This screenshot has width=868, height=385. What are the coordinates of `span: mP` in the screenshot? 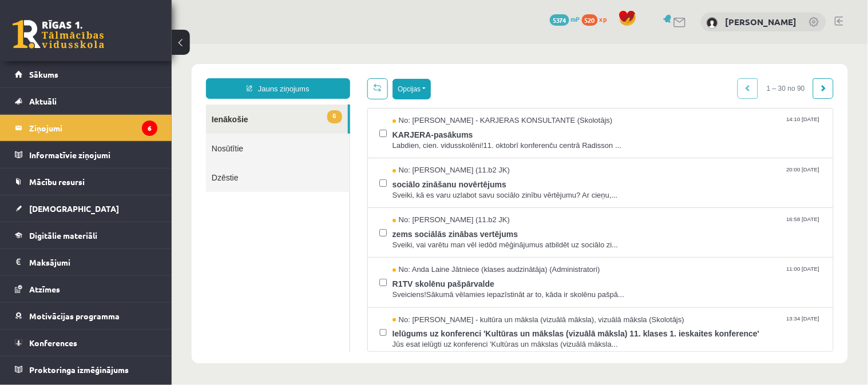 It's located at (575, 19).